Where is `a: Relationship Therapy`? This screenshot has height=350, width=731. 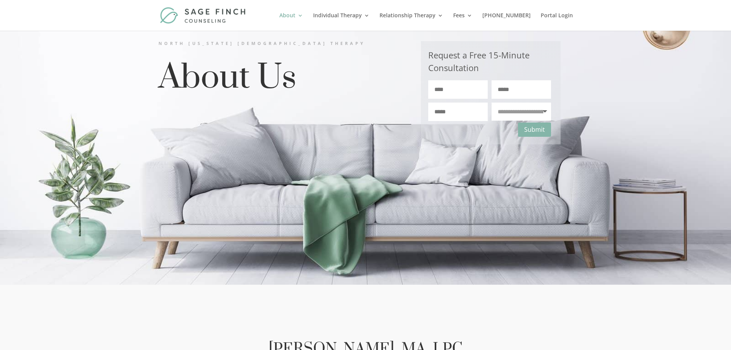
a: Relationship Therapy is located at coordinates (411, 21).